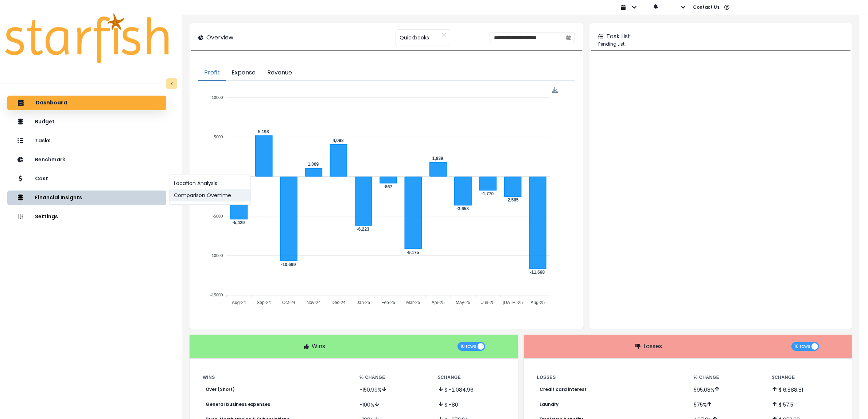  I want to click on button: Settings, so click(87, 216).